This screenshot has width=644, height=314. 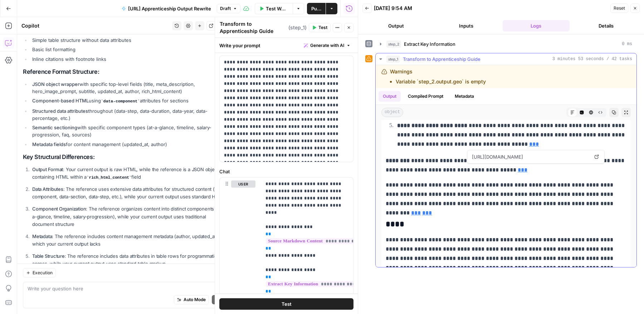 I want to click on strong: Component-based HTML, so click(x=60, y=100).